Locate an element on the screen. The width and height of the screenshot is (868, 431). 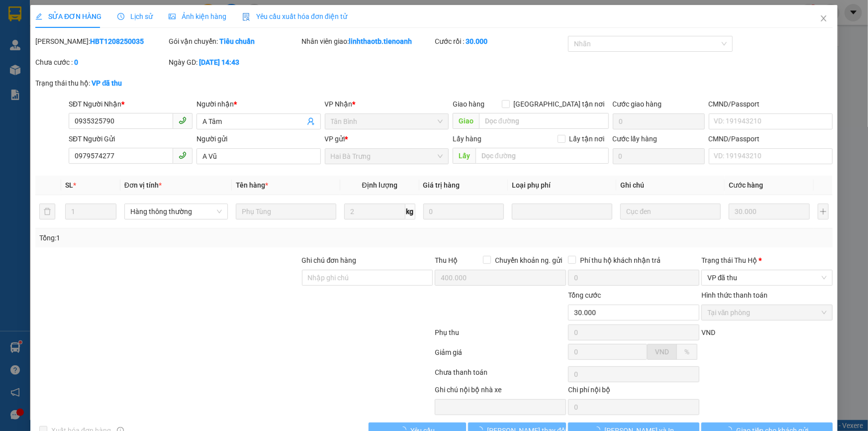
div: Ghi chú nội bộ nhà xe is located at coordinates (501, 392).